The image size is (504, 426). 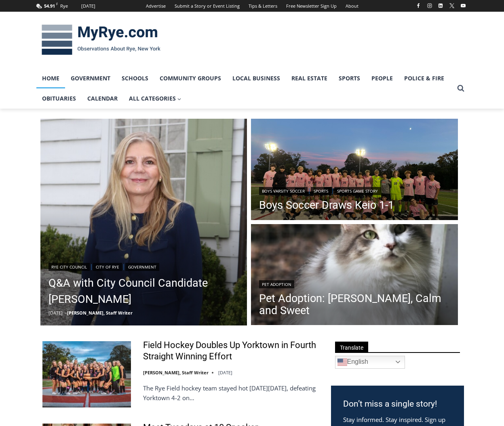 I want to click on a: X, so click(x=452, y=5).